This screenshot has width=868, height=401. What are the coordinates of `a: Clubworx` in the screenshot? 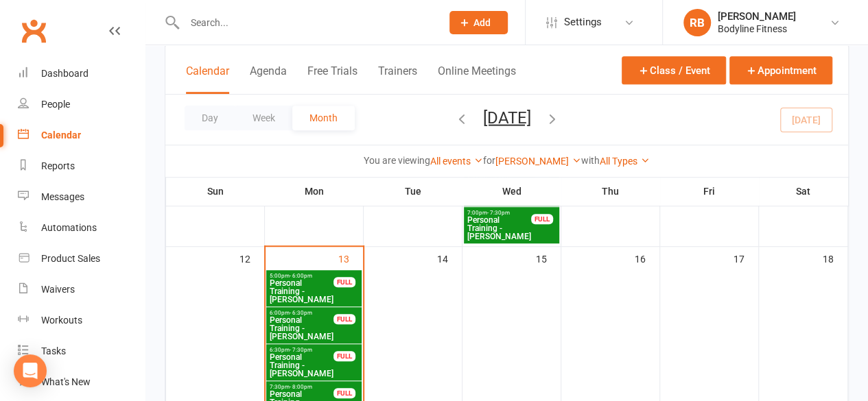 It's located at (34, 31).